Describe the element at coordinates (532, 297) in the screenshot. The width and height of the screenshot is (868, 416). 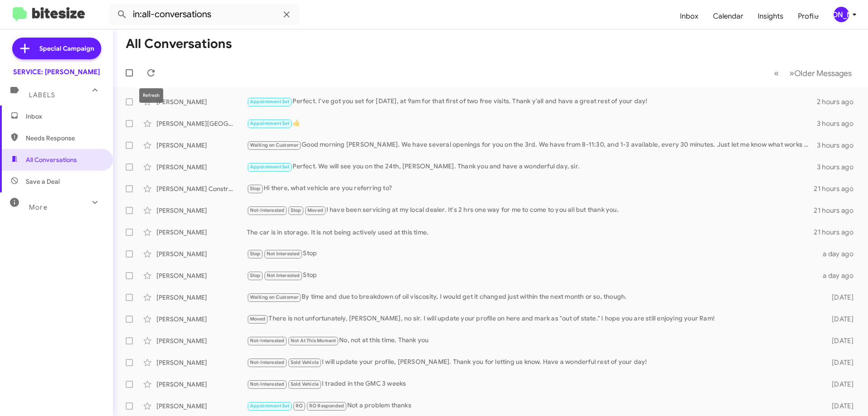
I see `div: By time and due to breakdown of oil viscosity, I would get it changed just within the next month ...` at that location.